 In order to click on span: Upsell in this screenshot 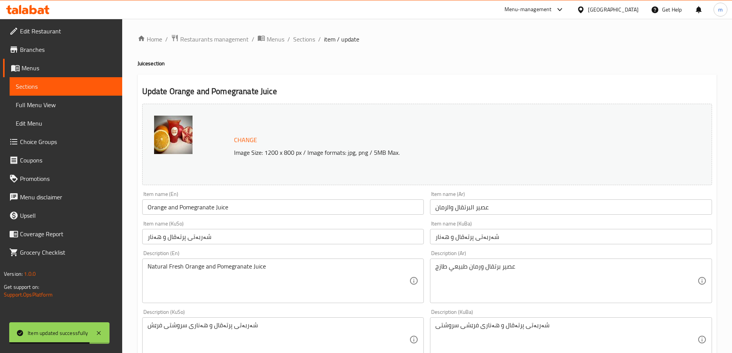, I will do `click(68, 216)`.